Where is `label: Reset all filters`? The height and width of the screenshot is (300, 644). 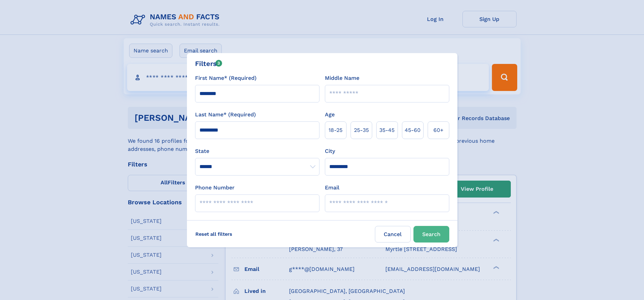 label: Reset all filters is located at coordinates (214, 234).